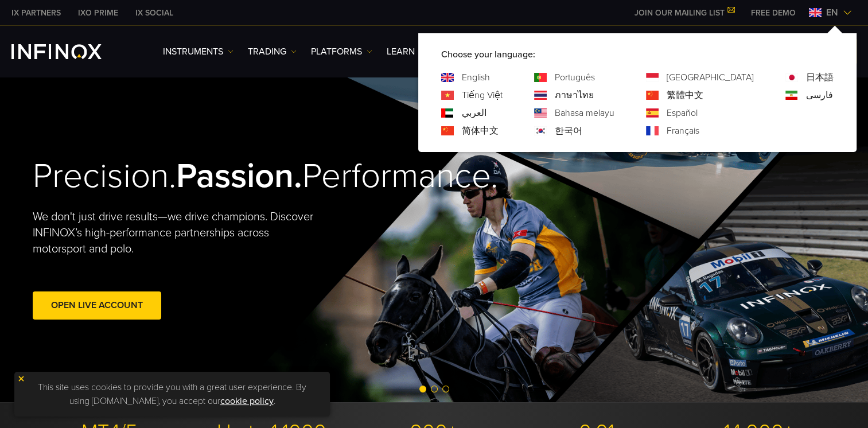 The image size is (868, 428). What do you see at coordinates (832, 13) in the screenshot?
I see `span: en` at bounding box center [832, 13].